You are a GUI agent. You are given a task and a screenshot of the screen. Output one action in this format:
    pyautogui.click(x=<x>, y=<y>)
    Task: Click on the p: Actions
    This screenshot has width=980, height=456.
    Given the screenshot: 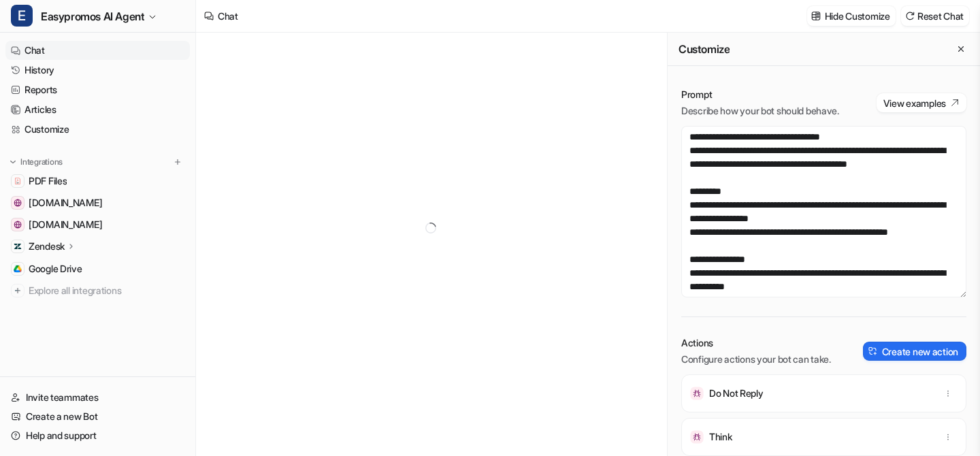 What is the action you would take?
    pyautogui.click(x=756, y=343)
    